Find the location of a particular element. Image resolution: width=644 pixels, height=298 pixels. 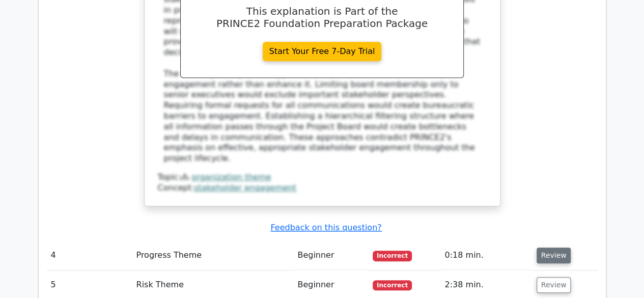

td: 4 is located at coordinates (90, 255).